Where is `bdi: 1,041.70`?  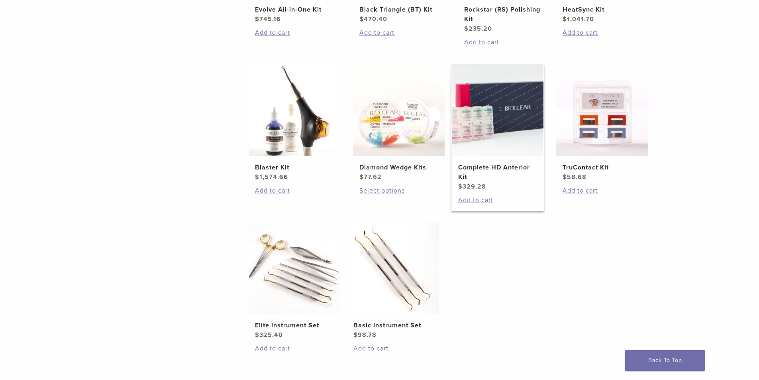 bdi: 1,041.70 is located at coordinates (578, 19).